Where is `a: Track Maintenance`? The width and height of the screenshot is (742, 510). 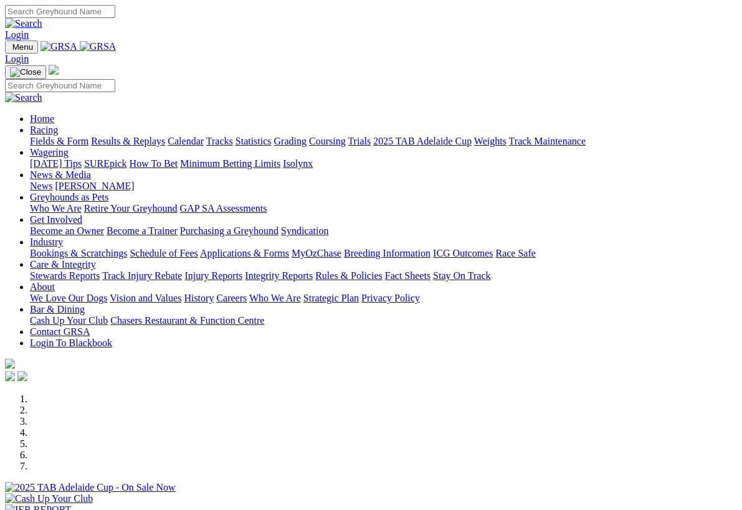 a: Track Maintenance is located at coordinates (547, 141).